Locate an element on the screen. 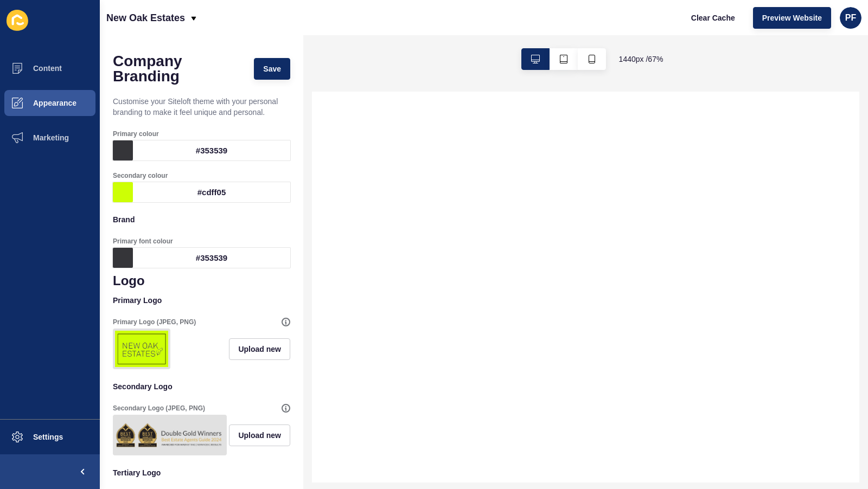  span: 1440 px / 67 % is located at coordinates (642, 59).